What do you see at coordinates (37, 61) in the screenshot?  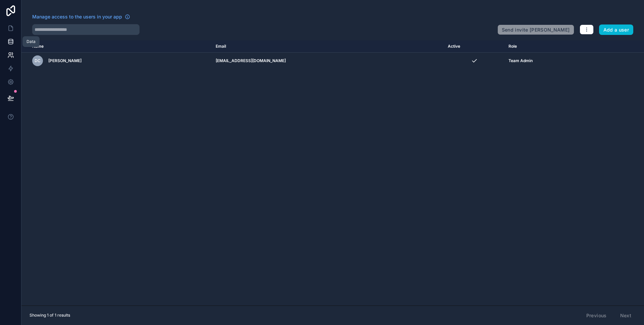 I see `span: DC` at bounding box center [37, 61].